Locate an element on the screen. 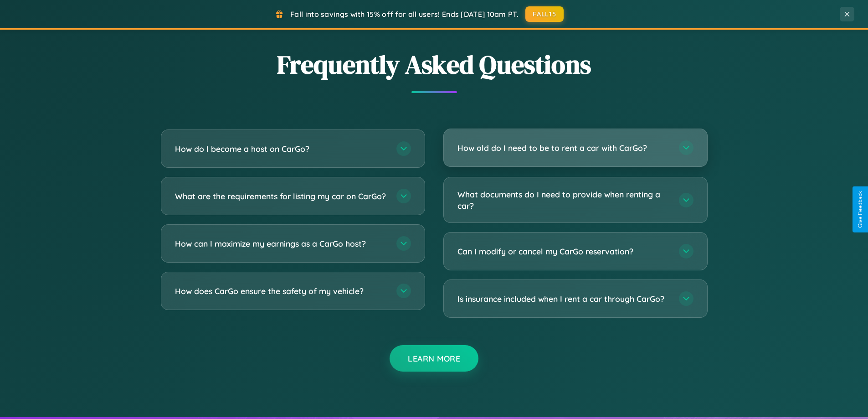 Image resolution: width=868 pixels, height=419 pixels. div: Give Feedback is located at coordinates (861, 209).